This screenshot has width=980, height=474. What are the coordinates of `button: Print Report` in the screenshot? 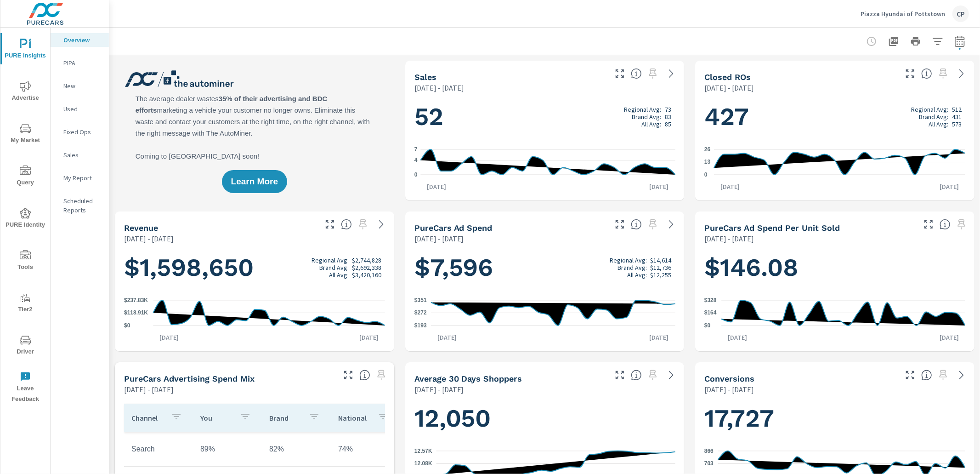 It's located at (916, 41).